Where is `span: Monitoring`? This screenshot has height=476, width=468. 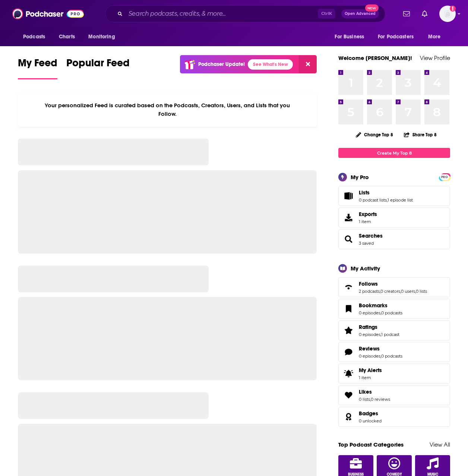
span: Monitoring is located at coordinates (101, 37).